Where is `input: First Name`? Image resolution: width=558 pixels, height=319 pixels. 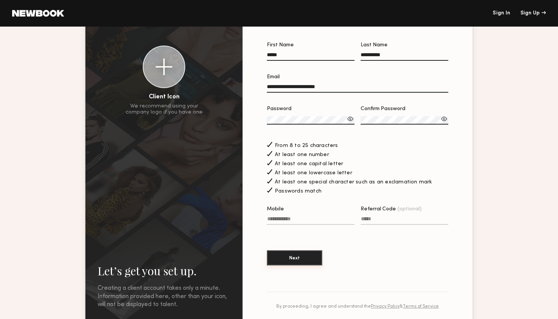
input: First Name is located at coordinates (310, 56).